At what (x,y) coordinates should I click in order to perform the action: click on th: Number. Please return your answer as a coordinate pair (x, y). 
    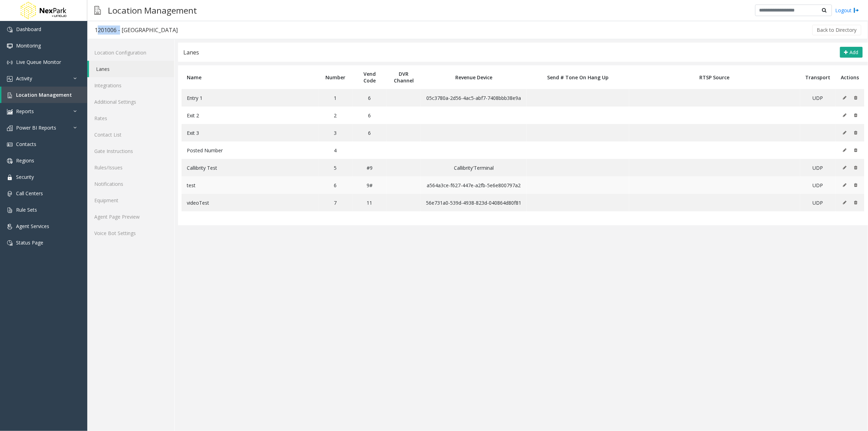
    Looking at the image, I should click on (336, 77).